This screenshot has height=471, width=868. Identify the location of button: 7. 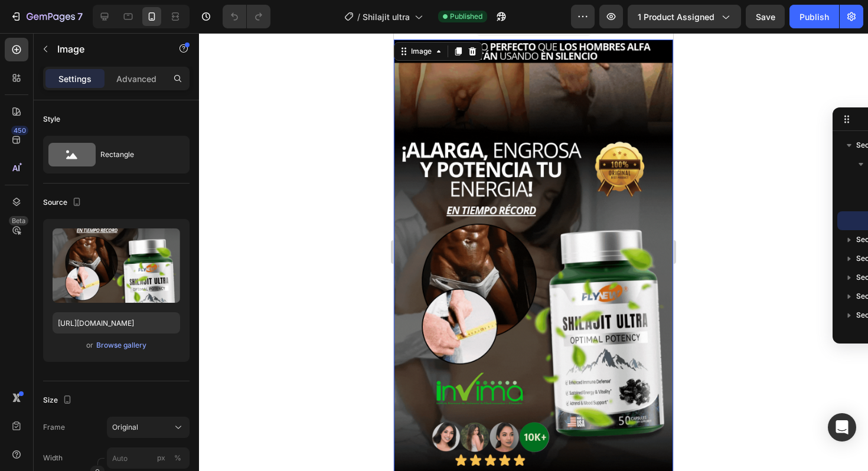
(46, 16).